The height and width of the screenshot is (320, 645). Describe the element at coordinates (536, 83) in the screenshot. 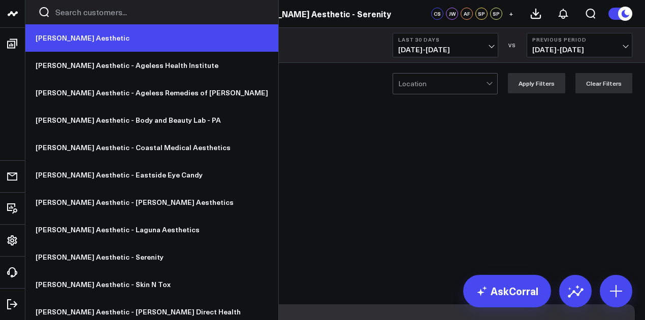

I see `button: Apply Filters` at that location.